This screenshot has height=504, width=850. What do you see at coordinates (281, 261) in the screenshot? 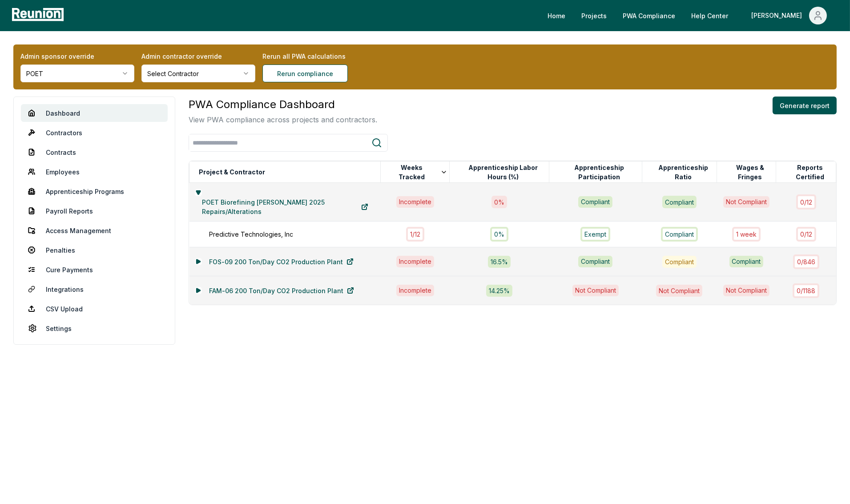
I see `a: FOS-09 200 Ton/Day CO2 Production Plant` at bounding box center [281, 261].